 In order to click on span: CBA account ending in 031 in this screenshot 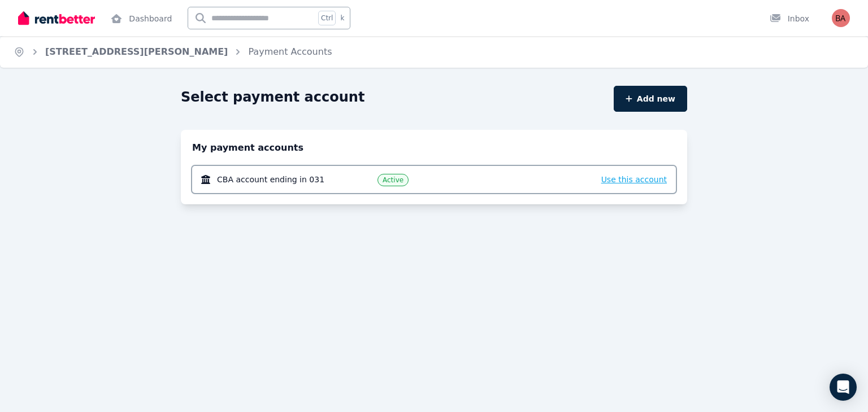, I will do `click(271, 179)`.